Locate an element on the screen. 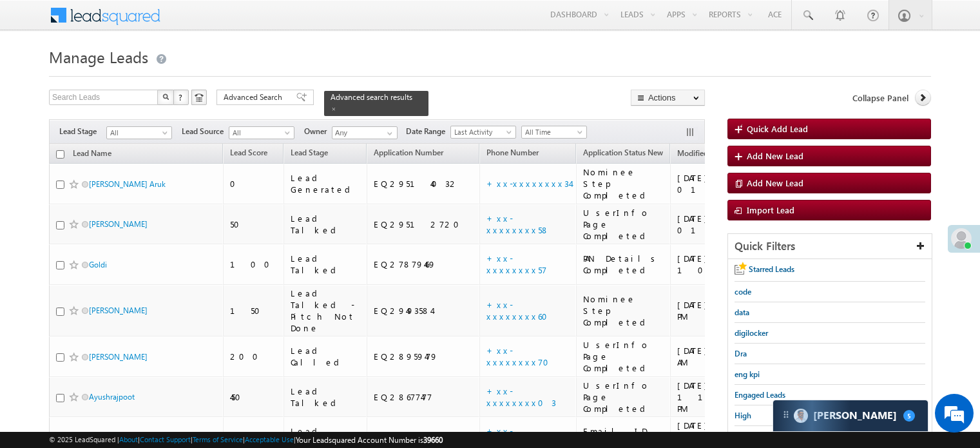 This screenshot has height=448, width=980. a: Show All Items is located at coordinates (388, 133).